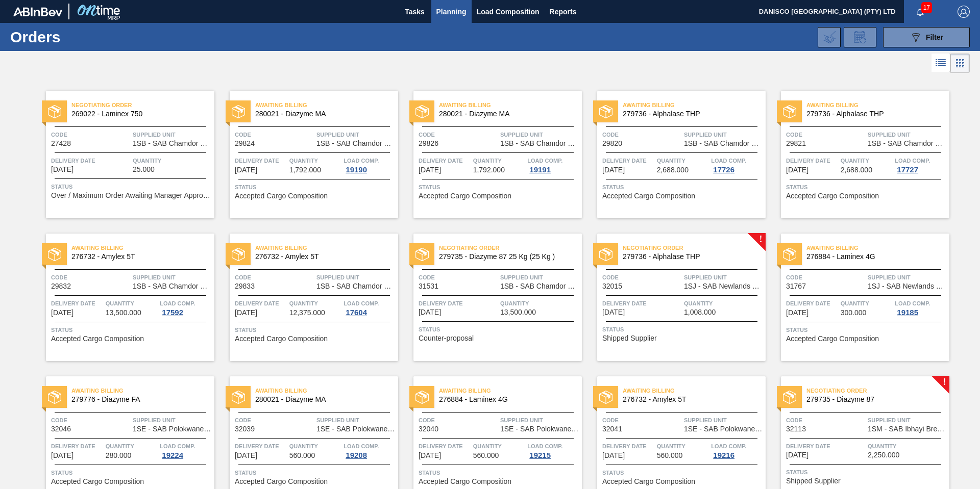  What do you see at coordinates (490, 154) in the screenshot?
I see `a: statusAwaiting Billing280021 - Diazyme MACode29826Supplied Unit1SB - SAB Chamdor BreweryDelivery ...` at bounding box center [490, 154].